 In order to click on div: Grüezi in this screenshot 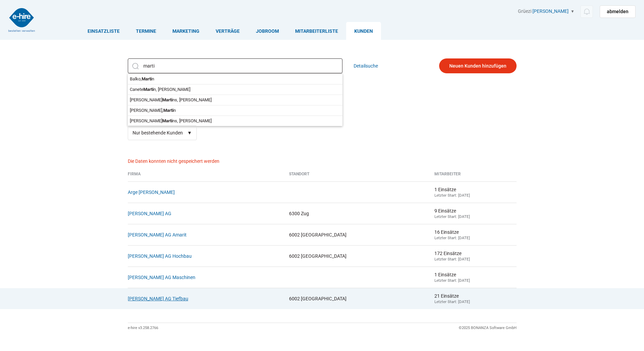, I will do `click(577, 13)`.